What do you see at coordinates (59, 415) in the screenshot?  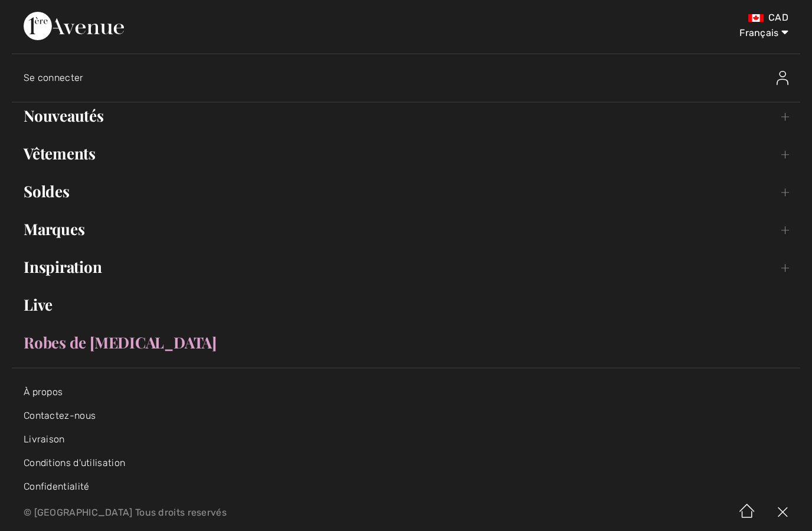 I see `a: Contactez-nous` at bounding box center [59, 415].